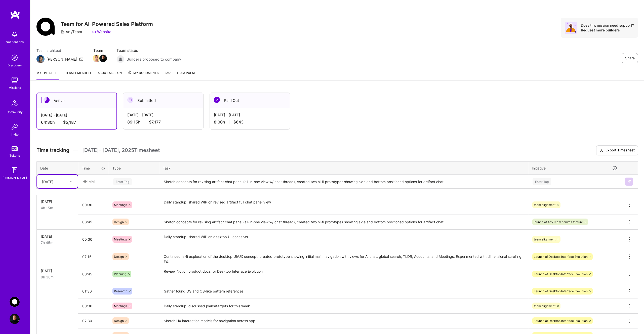 The height and width of the screenshot is (334, 644). What do you see at coordinates (344, 239) in the screenshot?
I see `textarea: Daily standup, shared WIP on desktop UI concepts` at bounding box center [344, 239].